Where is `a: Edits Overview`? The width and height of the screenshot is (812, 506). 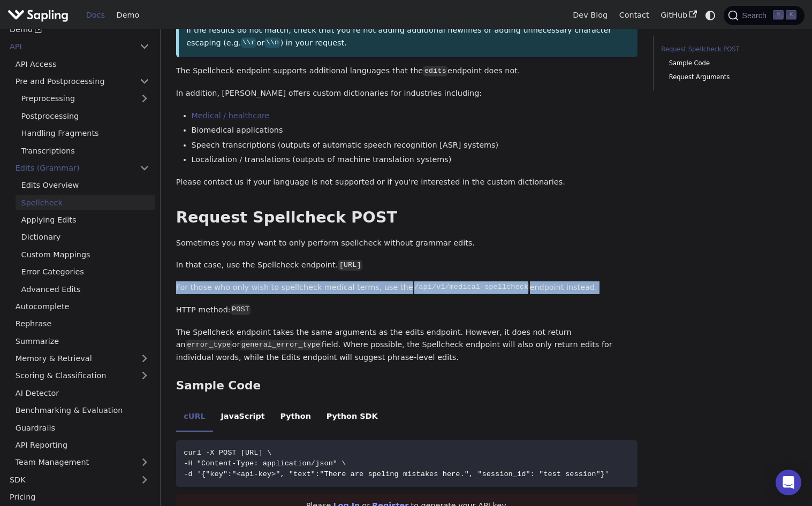 a: Edits Overview is located at coordinates (85, 185).